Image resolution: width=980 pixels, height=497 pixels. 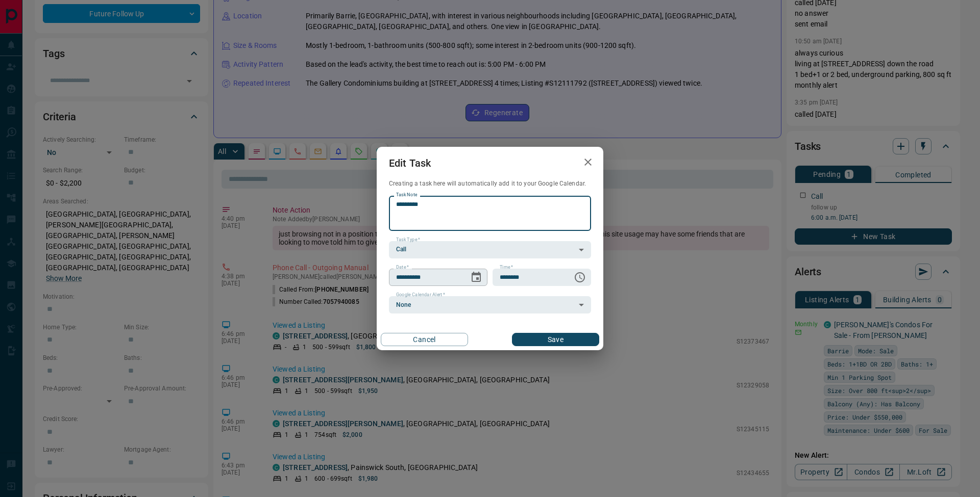 What do you see at coordinates (406, 194) in the screenshot?
I see `label: Task Note` at bounding box center [406, 194].